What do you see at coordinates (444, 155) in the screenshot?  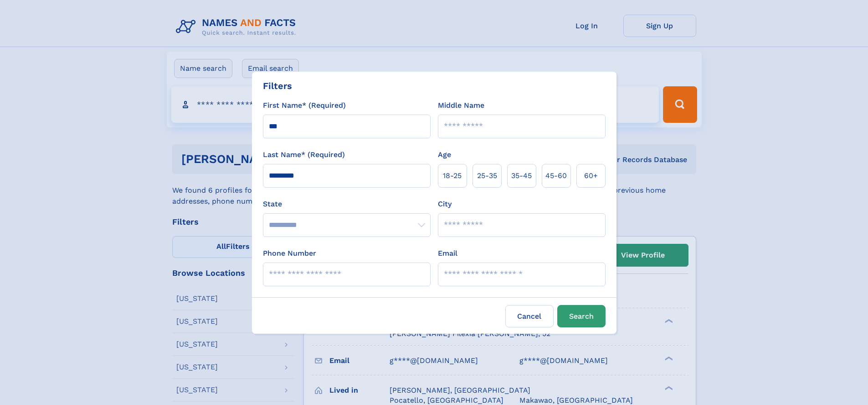 I see `label: Age` at bounding box center [444, 155].